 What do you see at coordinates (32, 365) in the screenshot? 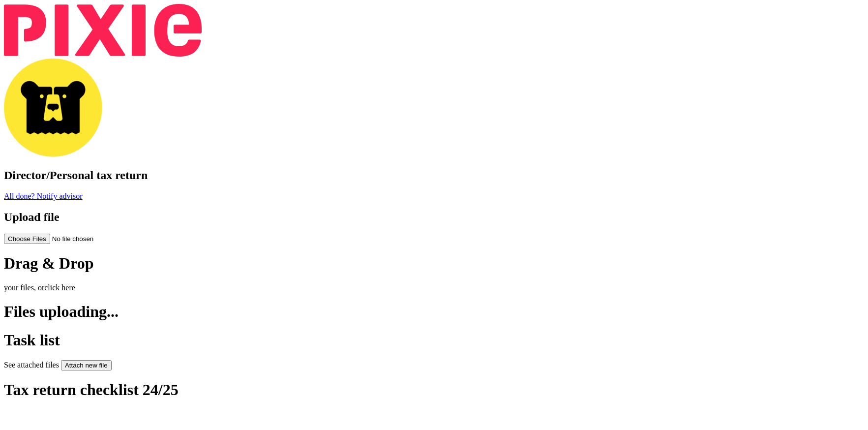
I see `a: See attached files` at bounding box center [32, 365].